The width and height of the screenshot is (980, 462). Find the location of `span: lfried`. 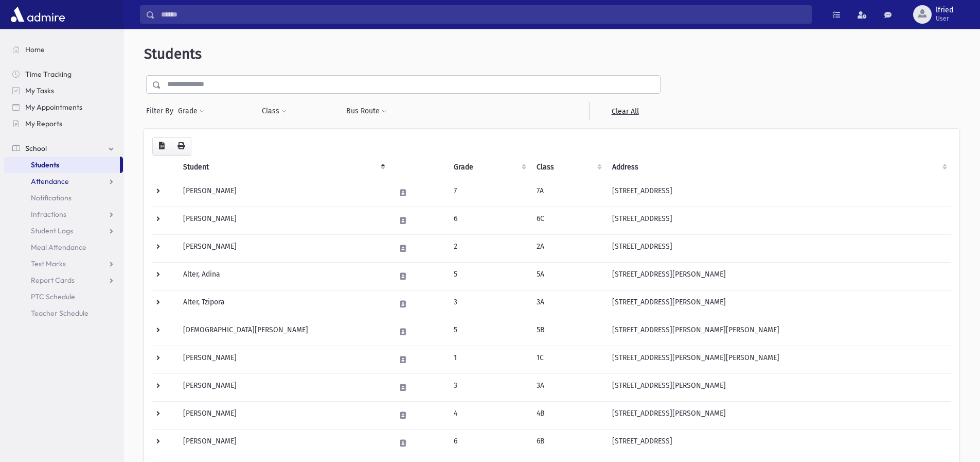

span: lfried is located at coordinates (945, 11).